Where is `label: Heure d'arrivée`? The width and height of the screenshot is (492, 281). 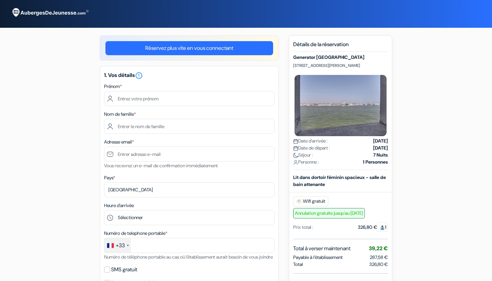
label: Heure d'arrivée is located at coordinates (119, 206).